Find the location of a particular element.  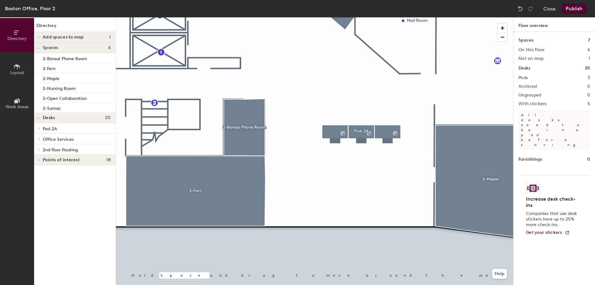

h1: Furnishings is located at coordinates (530, 159).